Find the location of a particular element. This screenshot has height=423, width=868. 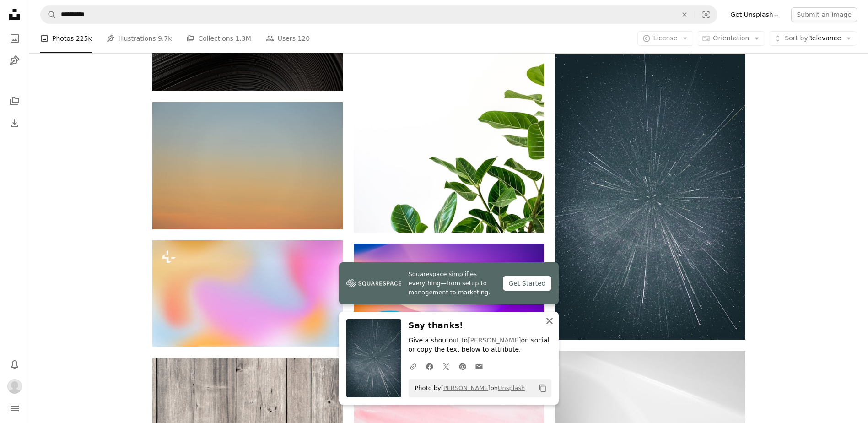

img: a plane flying in the sky at sunset is located at coordinates (248, 165).